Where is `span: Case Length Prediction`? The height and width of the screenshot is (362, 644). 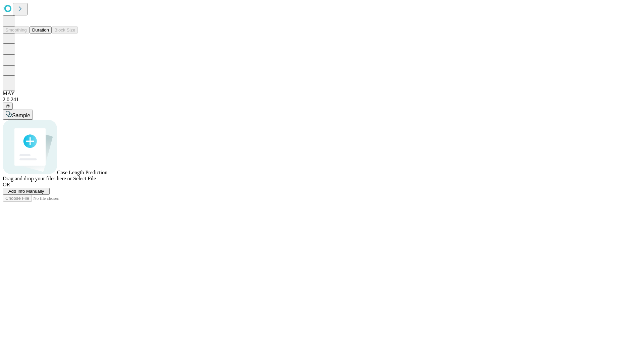
span: Case Length Prediction is located at coordinates (82, 172).